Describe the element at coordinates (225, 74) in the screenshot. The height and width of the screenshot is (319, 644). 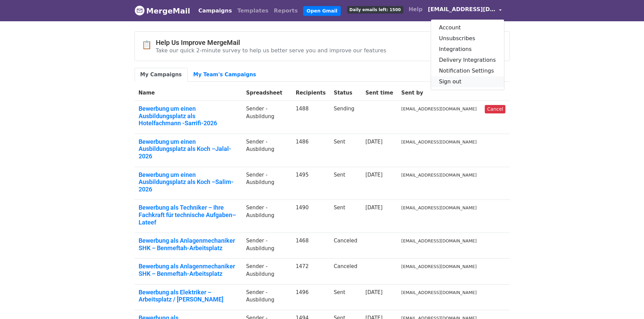
I see `a: My Team's Campaigns` at that location.